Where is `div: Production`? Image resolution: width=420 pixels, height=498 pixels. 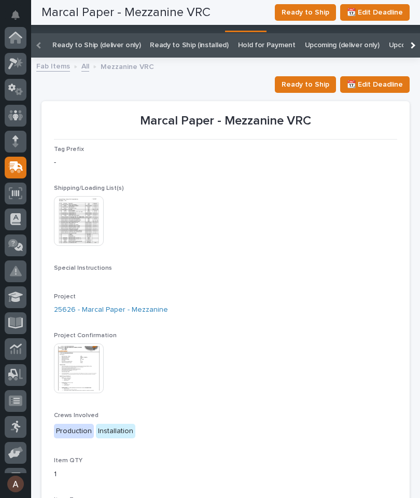 div: Production is located at coordinates (74, 431).